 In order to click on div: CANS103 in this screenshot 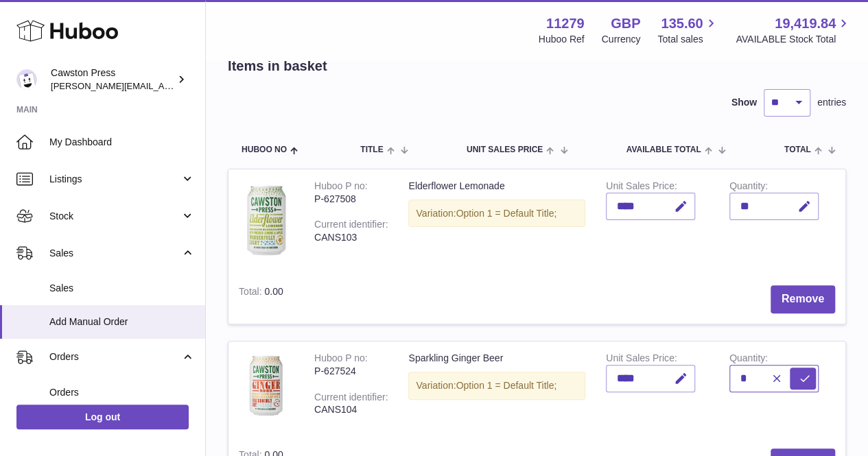, I will do `click(351, 237)`.